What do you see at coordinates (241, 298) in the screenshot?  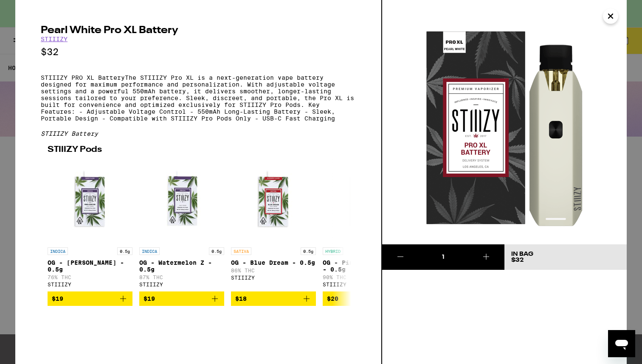 I see `span: $18` at bounding box center [241, 298].